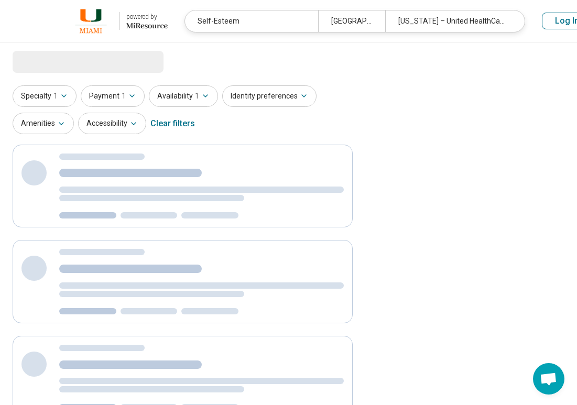 This screenshot has height=405, width=577. Describe the element at coordinates (173, 124) in the screenshot. I see `div: Clear filters` at that location.